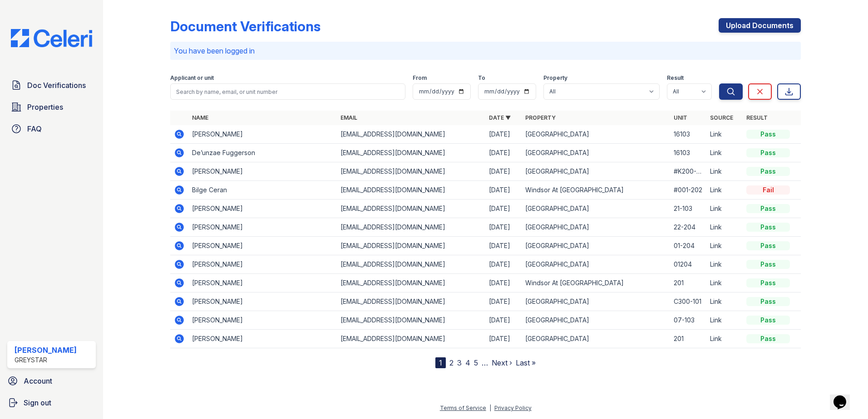 The height and width of the screenshot is (419, 868). I want to click on label: To, so click(482, 78).